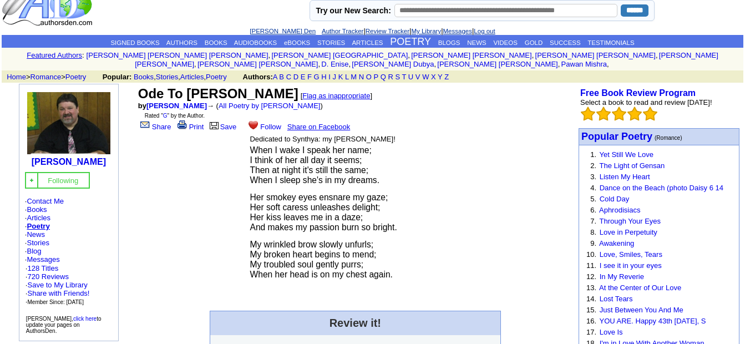 The width and height of the screenshot is (745, 344). Describe the element at coordinates (593, 188) in the screenshot. I see `font: 4.` at that location.